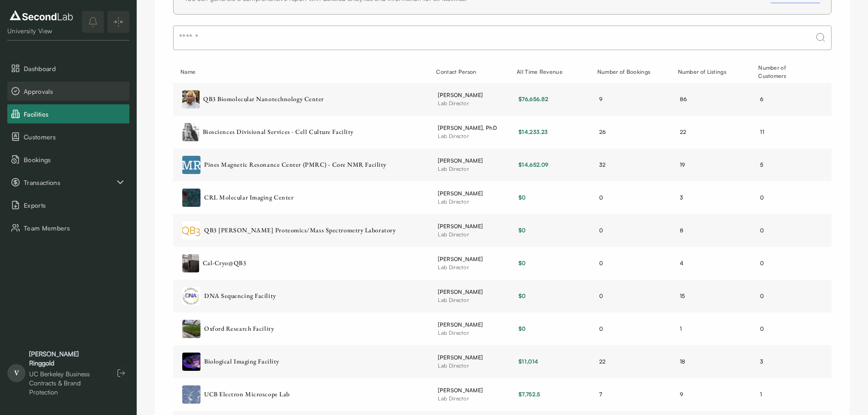 This screenshot has width=868, height=415. Describe the element at coordinates (191, 132) in the screenshot. I see `img: Biosciences Divisional Services - Cell Culture Facility` at that location.